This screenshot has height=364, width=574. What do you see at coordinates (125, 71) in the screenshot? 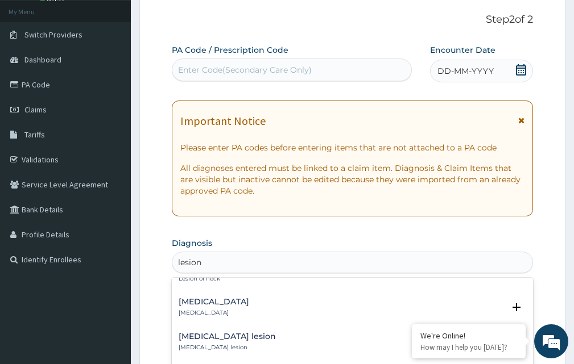
I see `div: Chat with us now` at bounding box center [125, 71].